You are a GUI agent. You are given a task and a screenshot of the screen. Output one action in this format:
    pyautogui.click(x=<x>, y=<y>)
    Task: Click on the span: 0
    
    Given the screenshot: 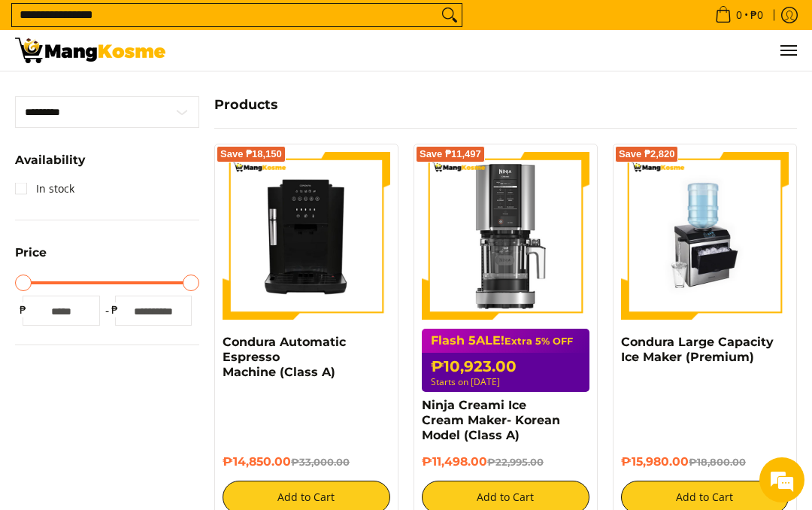 What is the action you would take?
    pyautogui.click(x=740, y=15)
    